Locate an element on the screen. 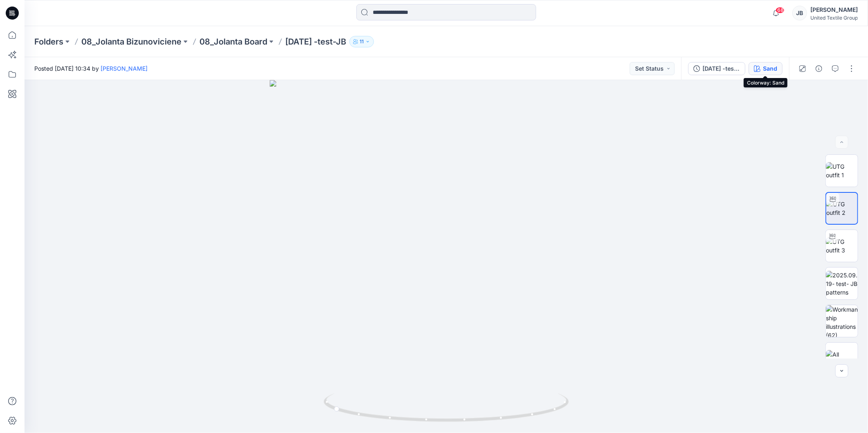  div: Sand is located at coordinates (770, 69).